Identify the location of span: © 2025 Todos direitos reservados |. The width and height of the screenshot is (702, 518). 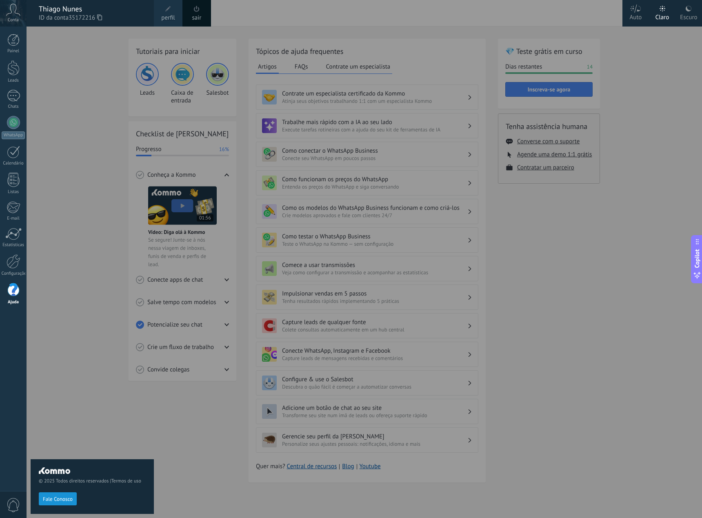
(92, 480).